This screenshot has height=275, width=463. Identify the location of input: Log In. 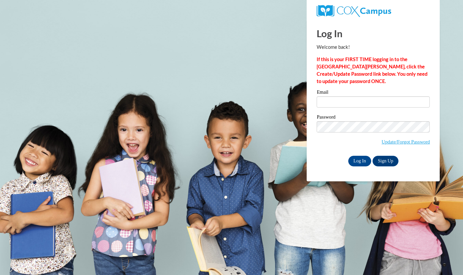
(360, 161).